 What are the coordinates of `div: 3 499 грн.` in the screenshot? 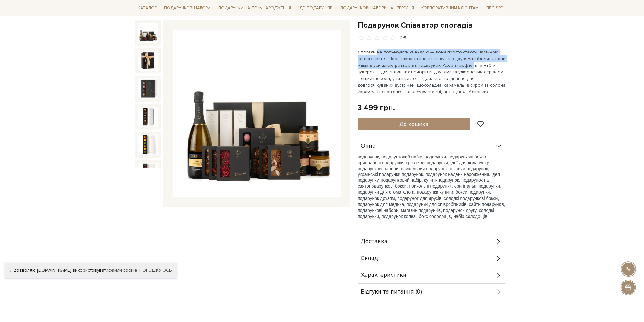 It's located at (376, 107).